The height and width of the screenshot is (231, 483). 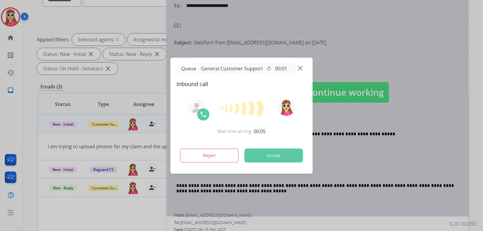 What do you see at coordinates (197, 108) in the screenshot?
I see `img: agent-avatar` at bounding box center [197, 108].